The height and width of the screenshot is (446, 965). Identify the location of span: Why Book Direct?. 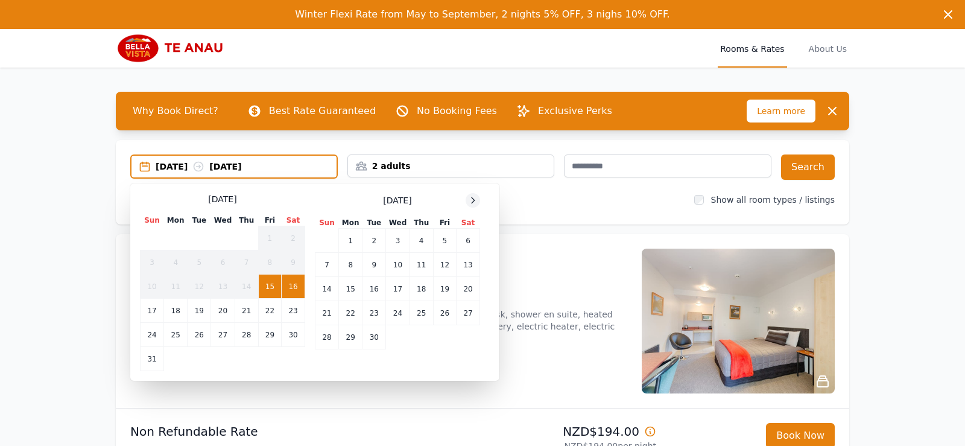
(175, 111).